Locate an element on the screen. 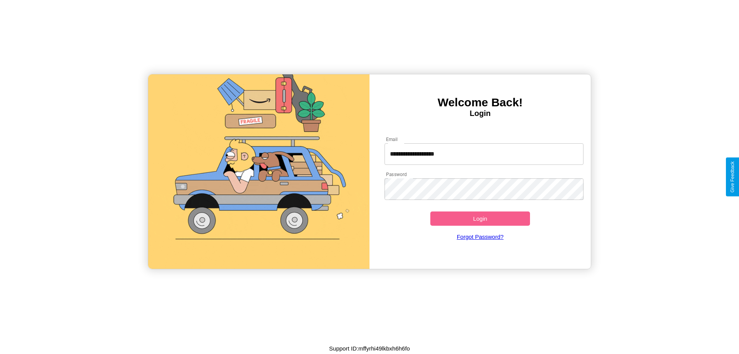 The width and height of the screenshot is (739, 354). img: gif is located at coordinates (259, 171).